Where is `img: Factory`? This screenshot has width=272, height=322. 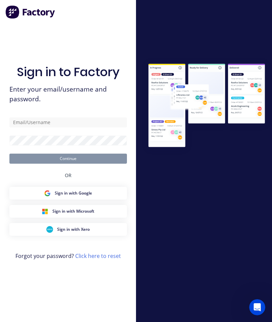
img: Factory is located at coordinates (31, 12).